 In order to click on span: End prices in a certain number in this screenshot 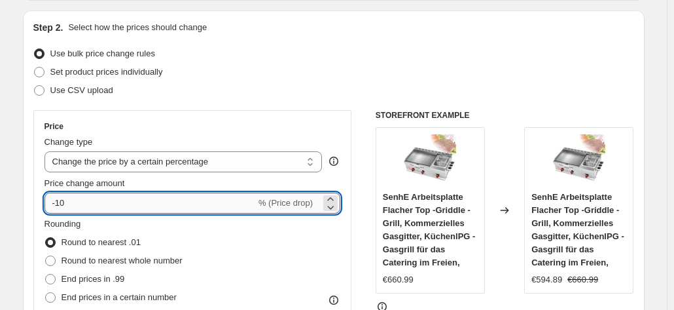, I will do `click(119, 297)`.